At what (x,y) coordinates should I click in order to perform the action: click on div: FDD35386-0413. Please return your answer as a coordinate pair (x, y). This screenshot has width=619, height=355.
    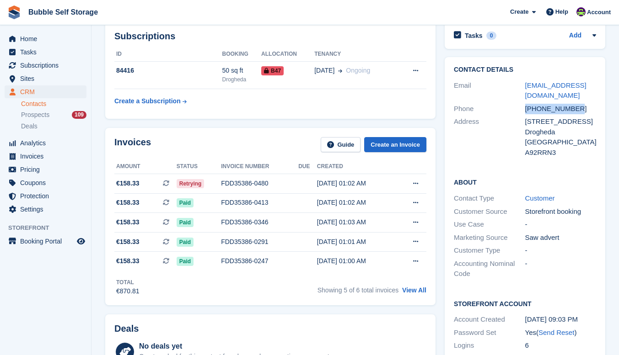
    Looking at the image, I should click on (259, 203).